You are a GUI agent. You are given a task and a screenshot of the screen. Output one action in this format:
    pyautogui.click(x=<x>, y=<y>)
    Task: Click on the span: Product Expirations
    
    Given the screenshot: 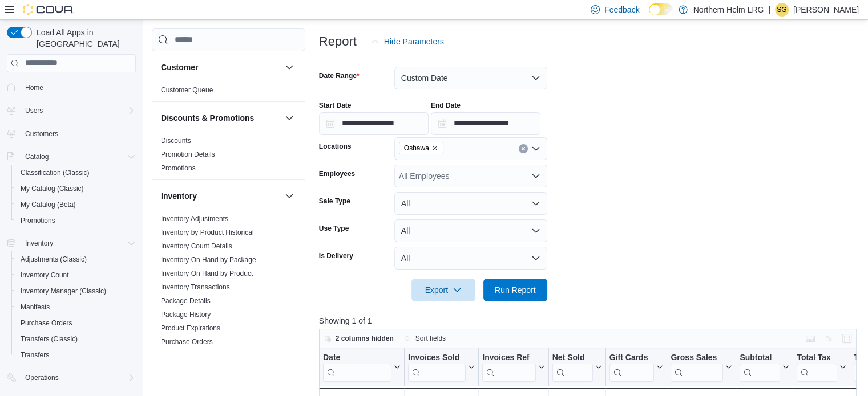 What is the action you would take?
    pyautogui.click(x=190, y=328)
    